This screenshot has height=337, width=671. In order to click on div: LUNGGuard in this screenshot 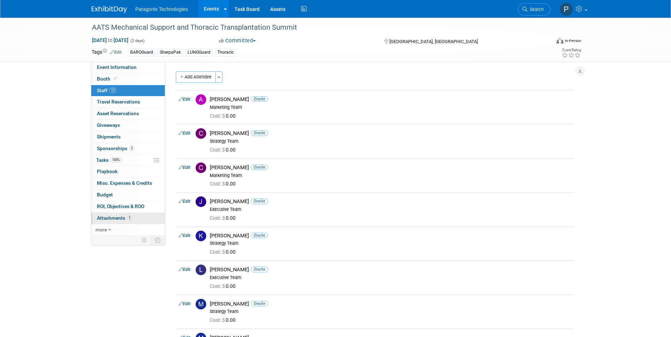, I will do `click(199, 52)`.